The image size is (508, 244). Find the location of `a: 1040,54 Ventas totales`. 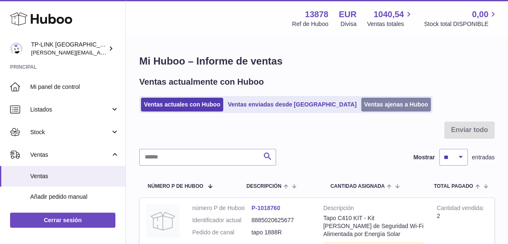

a: 1040,54 Ventas totales is located at coordinates (390, 18).